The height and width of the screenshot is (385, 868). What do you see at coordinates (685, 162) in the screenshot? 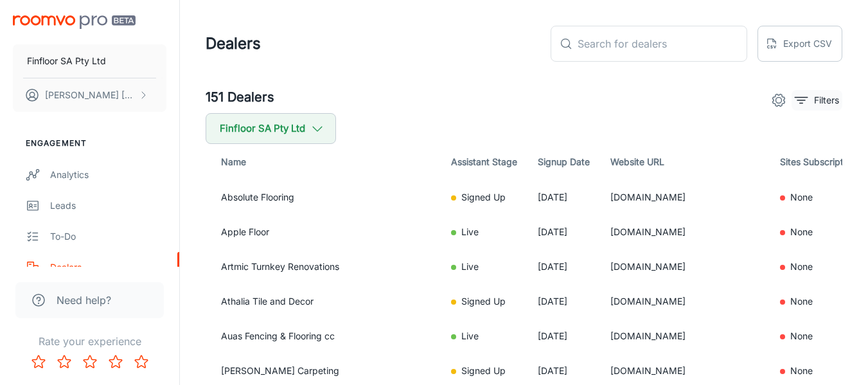
I see `th: Website URL` at bounding box center [685, 162].